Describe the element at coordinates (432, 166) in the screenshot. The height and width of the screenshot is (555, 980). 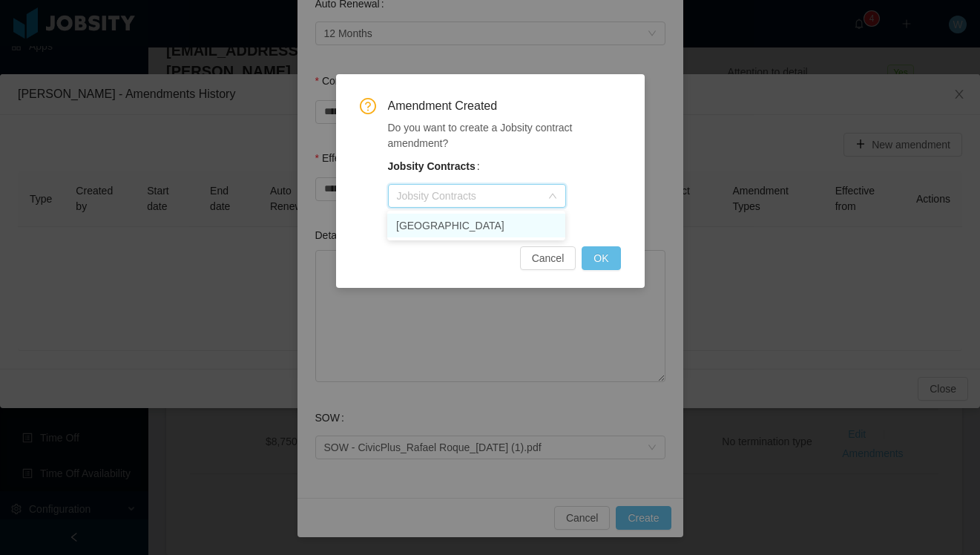
I see `b: Jobsity Contracts` at that location.